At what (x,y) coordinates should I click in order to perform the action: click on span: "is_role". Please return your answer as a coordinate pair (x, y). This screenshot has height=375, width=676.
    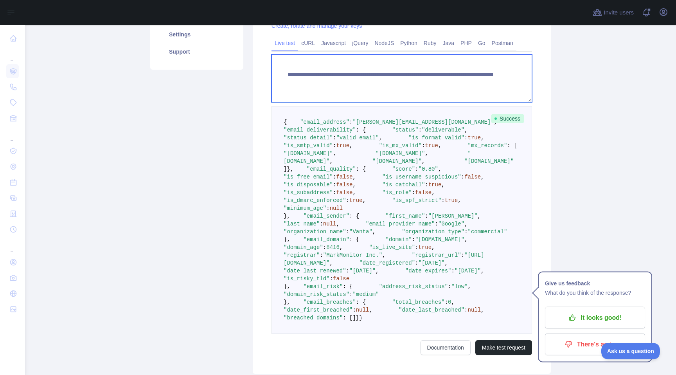
    Looking at the image, I should click on (397, 193).